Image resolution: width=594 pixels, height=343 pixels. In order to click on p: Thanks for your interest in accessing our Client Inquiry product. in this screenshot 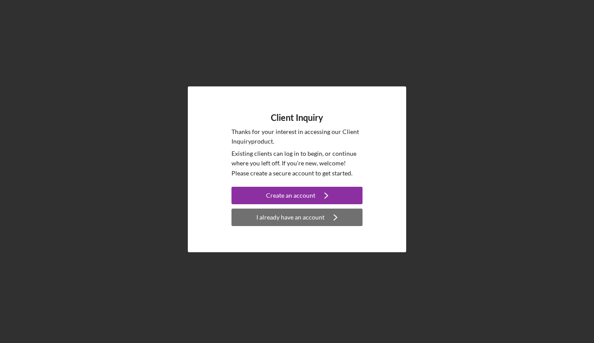, I will do `click(297, 137)`.